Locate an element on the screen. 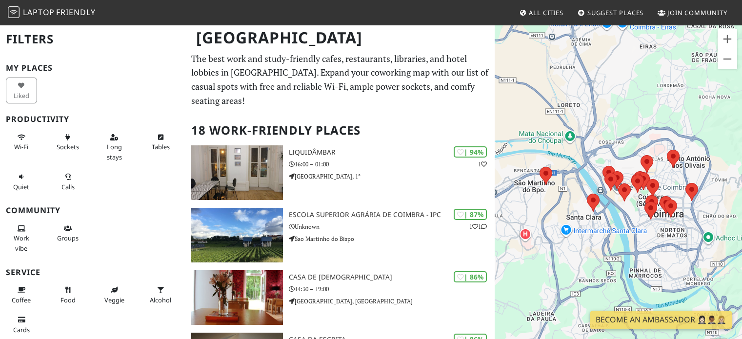 The width and height of the screenshot is (742, 339). span: Quiet is located at coordinates (21, 187).